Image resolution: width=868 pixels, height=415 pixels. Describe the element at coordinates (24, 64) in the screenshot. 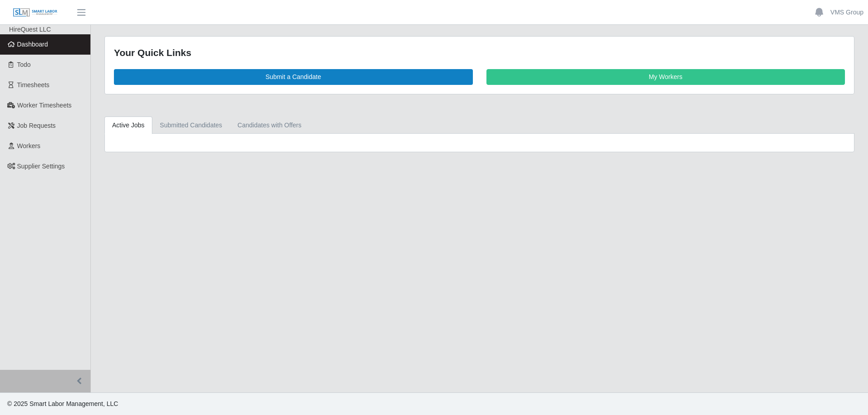

I see `span: Todo` at that location.